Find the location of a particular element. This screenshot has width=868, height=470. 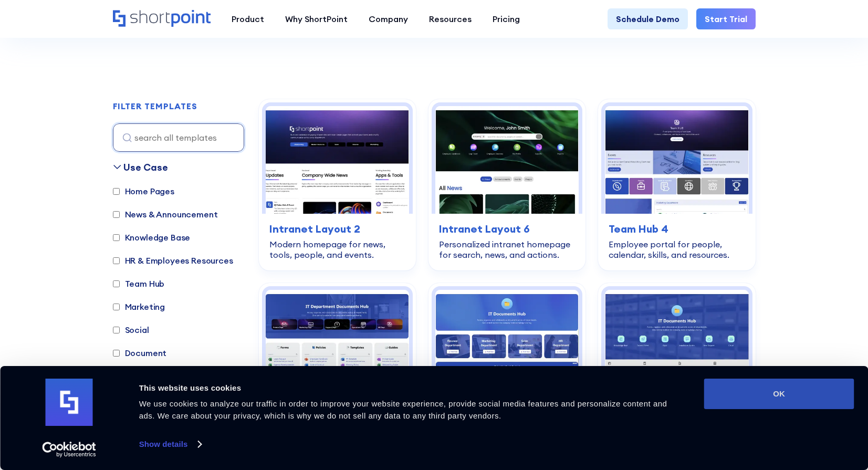

h3: Intranet Layout 2 is located at coordinates (337, 229).